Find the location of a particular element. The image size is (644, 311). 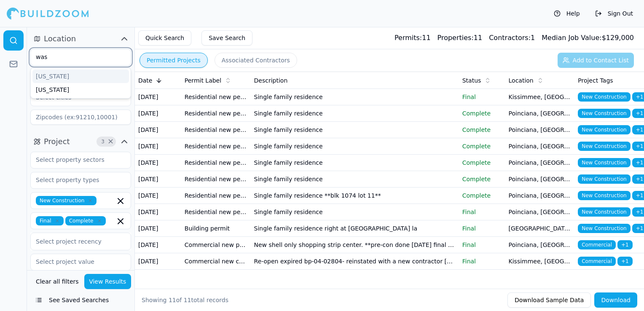

input: Select project value is located at coordinates (75, 262).